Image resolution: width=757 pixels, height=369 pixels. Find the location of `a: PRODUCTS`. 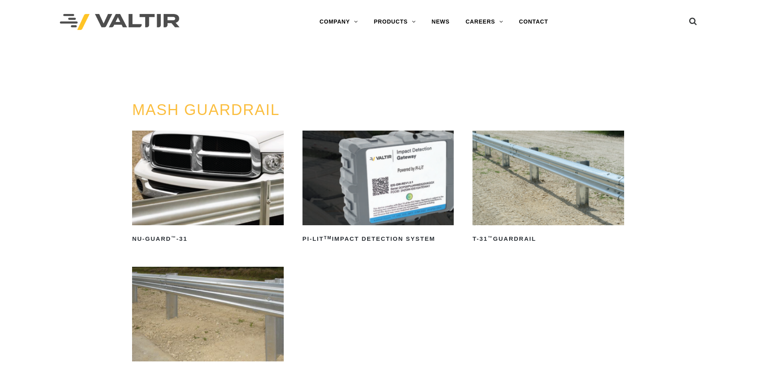

a: PRODUCTS is located at coordinates (395, 22).